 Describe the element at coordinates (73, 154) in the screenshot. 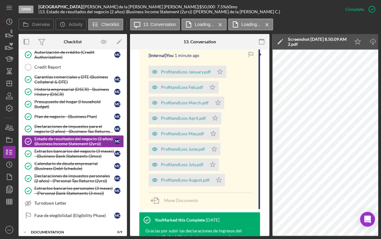

I see `a: Extractos bancarios del negocio (3 meses) - (Business Bank Statements (3mos)MC` at that location.